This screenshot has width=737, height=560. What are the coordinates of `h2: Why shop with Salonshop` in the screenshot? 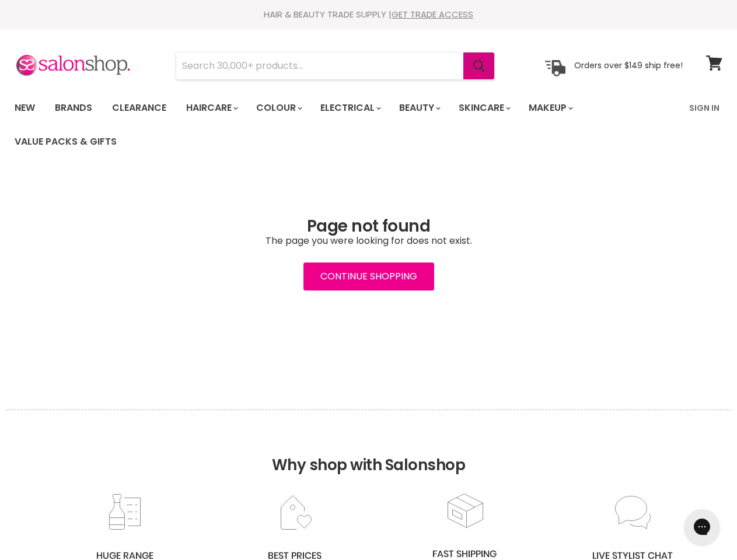 It's located at (368, 450).